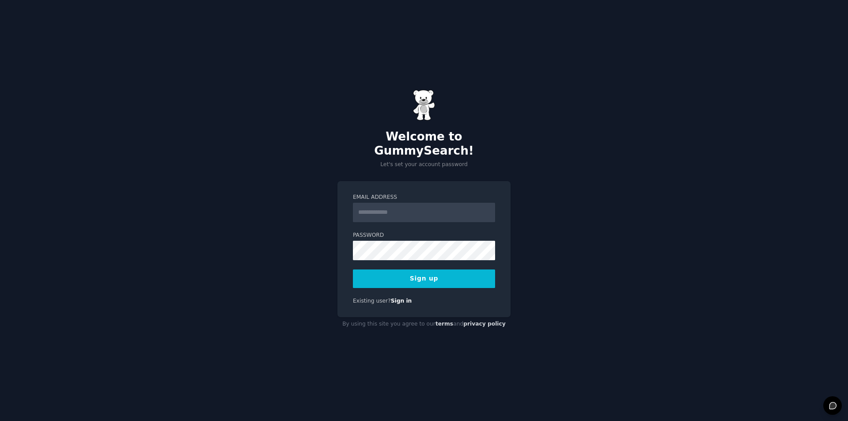  Describe the element at coordinates (424, 105) in the screenshot. I see `img: Gummy Bear` at that location.